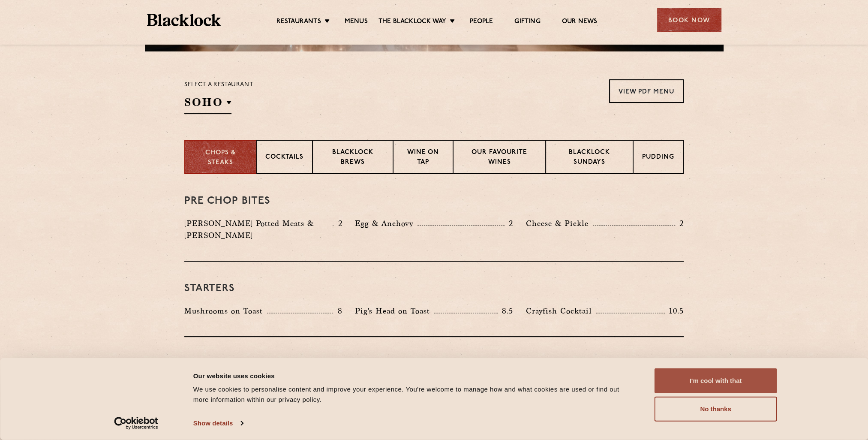 This screenshot has width=868, height=440. What do you see at coordinates (221, 158) in the screenshot?
I see `p: Chops & Steaks` at bounding box center [221, 158].